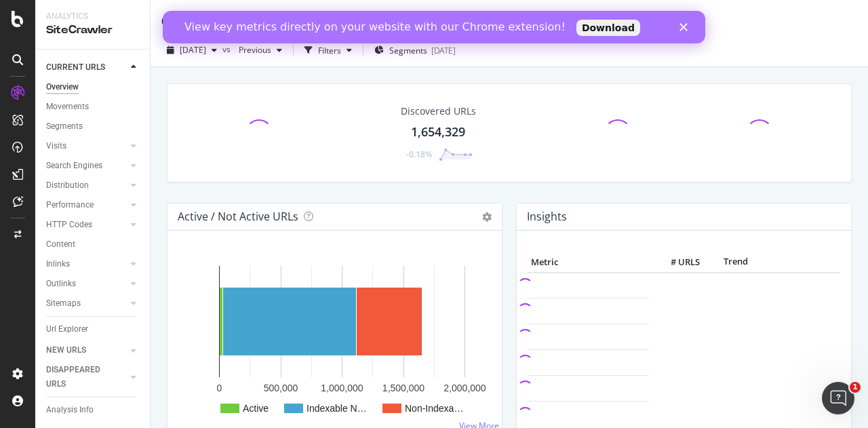 The image size is (868, 428). What do you see at coordinates (93, 107) in the screenshot?
I see `a: Movements` at bounding box center [93, 107].